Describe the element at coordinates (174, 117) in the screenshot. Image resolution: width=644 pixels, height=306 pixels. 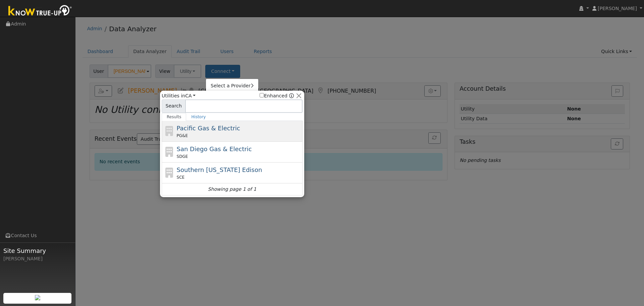
I see `a: Results` at that location.